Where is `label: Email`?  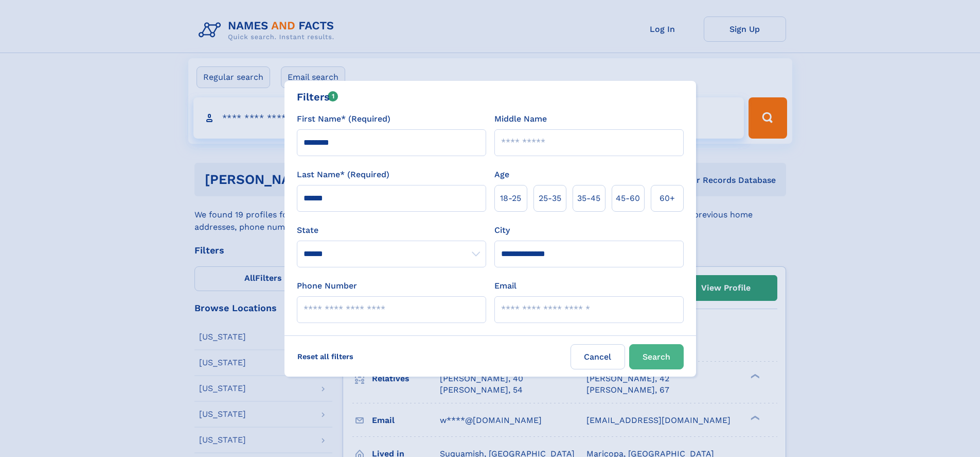
label: Email is located at coordinates (505, 286).